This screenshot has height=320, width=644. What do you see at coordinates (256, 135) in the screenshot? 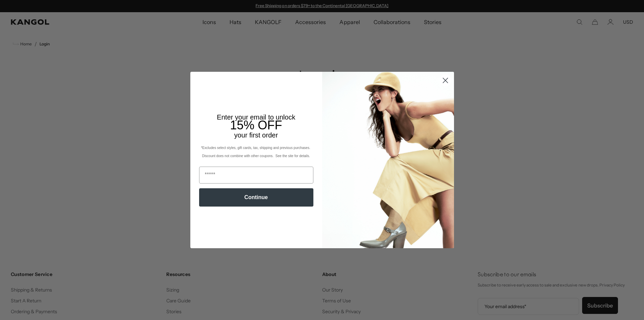
I see `span: your first order` at bounding box center [256, 135].